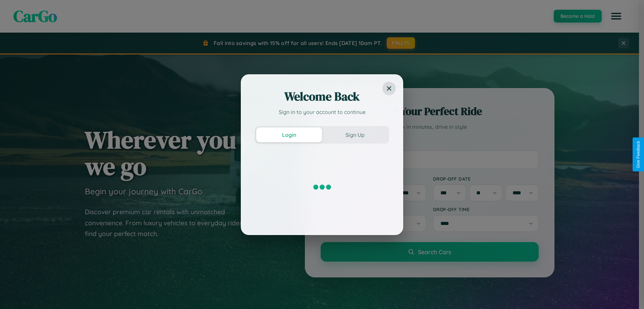 This screenshot has height=309, width=644. What do you see at coordinates (289, 135) in the screenshot?
I see `button: Login` at bounding box center [289, 135].